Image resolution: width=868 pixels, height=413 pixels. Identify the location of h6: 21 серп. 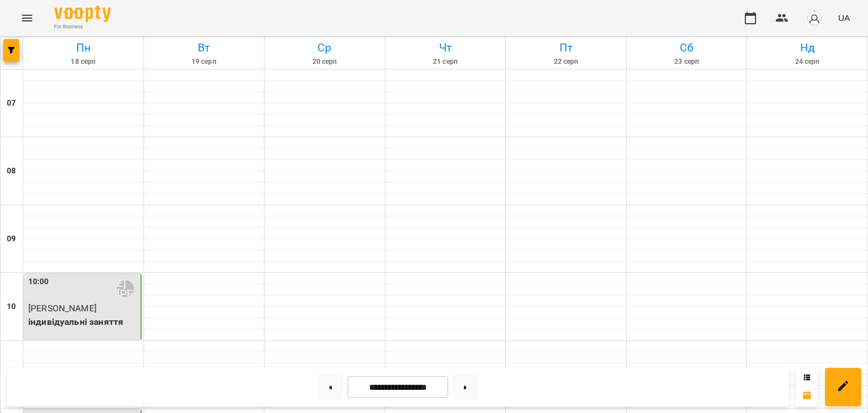
(445, 61).